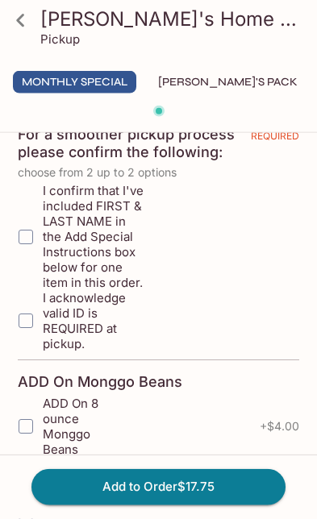 This screenshot has width=317, height=519. Describe the element at coordinates (133, 144) in the screenshot. I see `h4: For a smoother pickup process please confirm the following:` at that location.